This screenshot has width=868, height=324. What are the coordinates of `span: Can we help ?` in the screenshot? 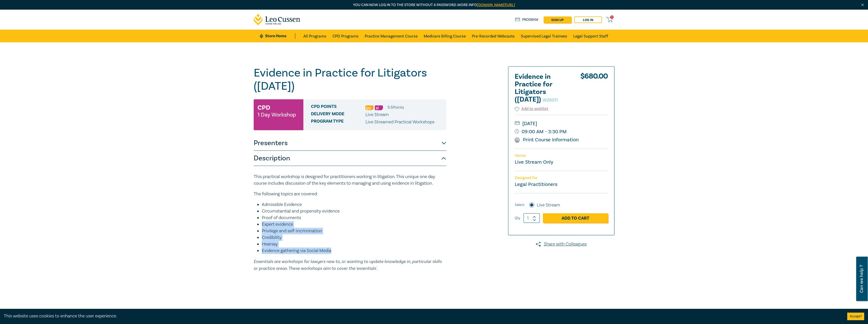 It's located at (861, 279).